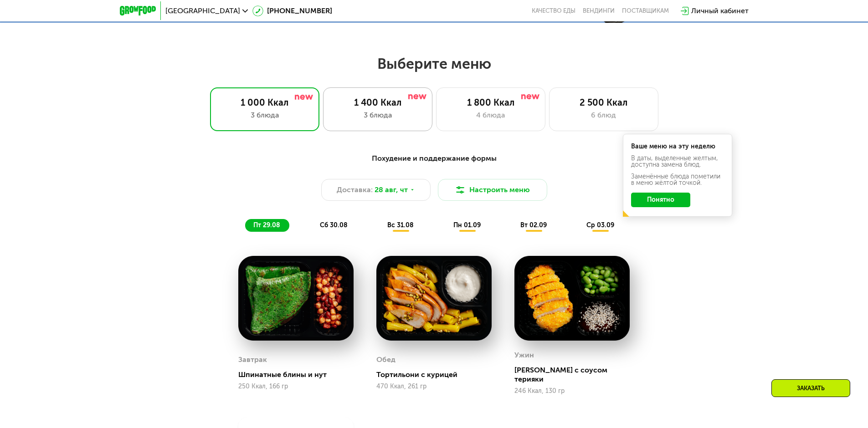  Describe the element at coordinates (661, 200) in the screenshot. I see `button: Понятно` at that location.